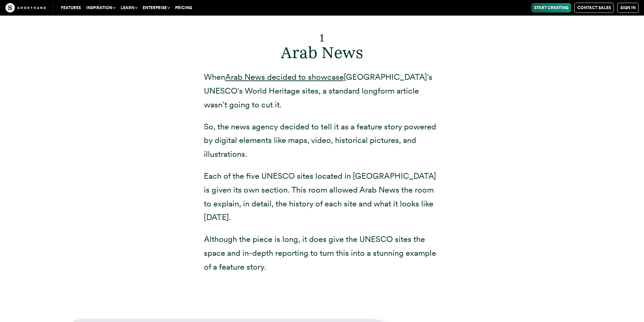  I want to click on sub: 1, so click(322, 37).